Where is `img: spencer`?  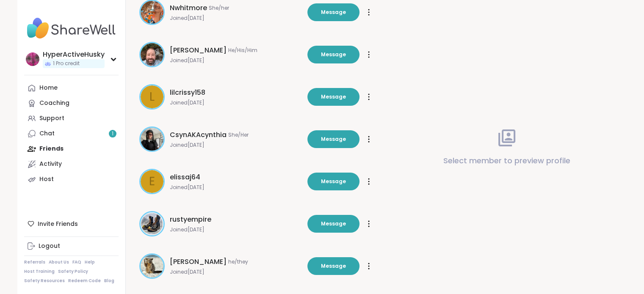 img: spencer is located at coordinates (152, 267).